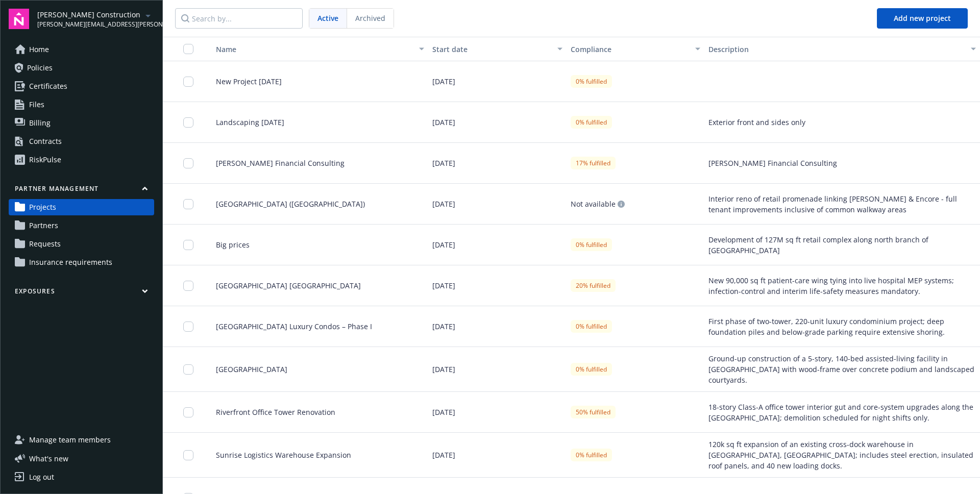  What do you see at coordinates (43, 207) in the screenshot?
I see `span: Projects` at bounding box center [43, 207].